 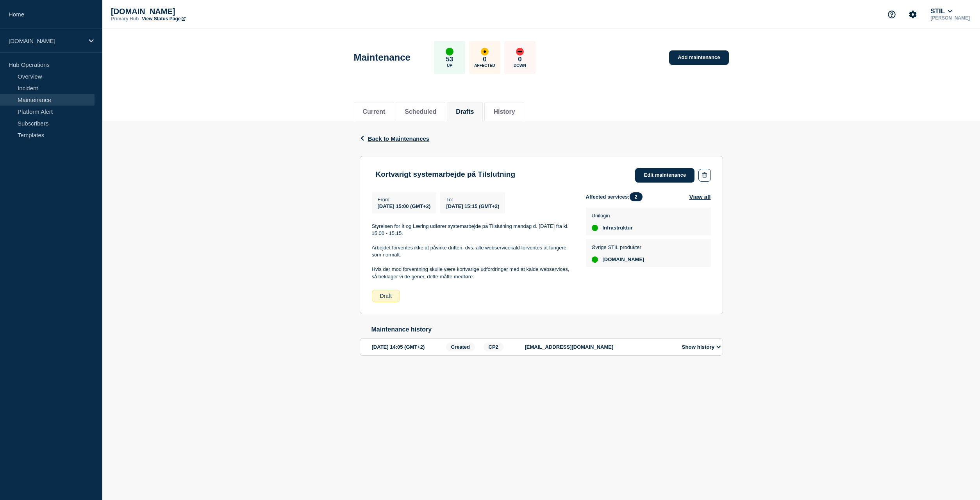 I want to click on p: Up, so click(x=449, y=66).